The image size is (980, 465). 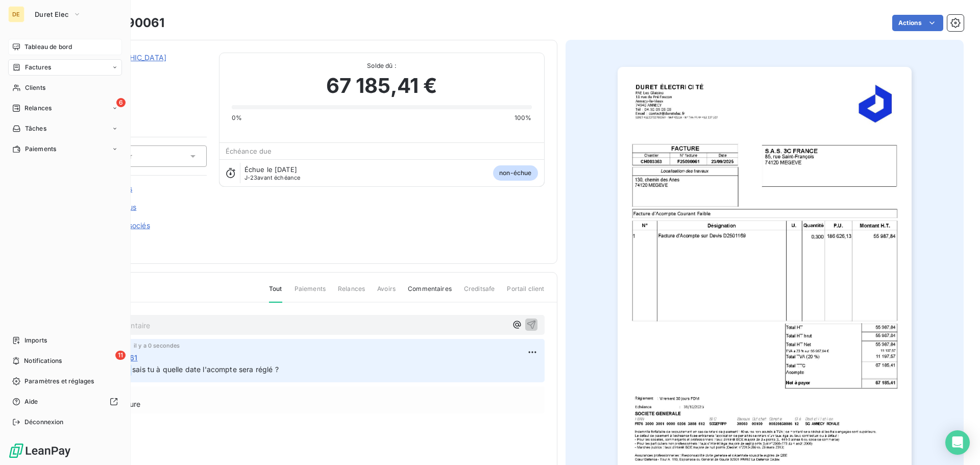 What do you see at coordinates (60, 381) in the screenshot?
I see `span: Paramètres et réglages` at bounding box center [60, 381].